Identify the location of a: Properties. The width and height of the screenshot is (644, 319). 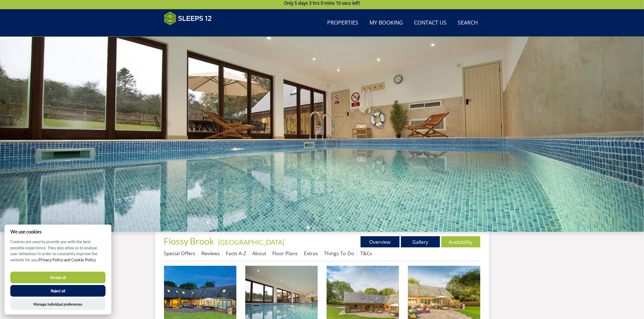
(343, 23).